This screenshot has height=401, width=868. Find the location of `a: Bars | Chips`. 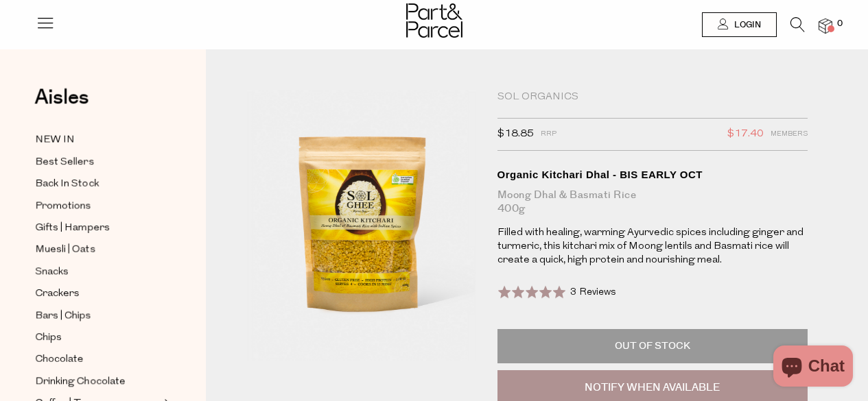

a: Bars | Chips is located at coordinates (97, 316).